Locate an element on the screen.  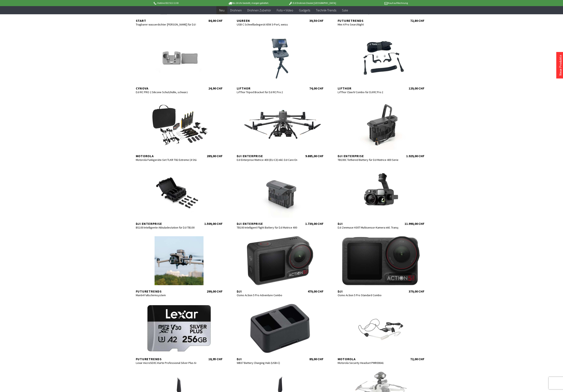
div: TB100C Tethered Battery für DJI Matrice 400 Serie is located at coordinates (368, 160).